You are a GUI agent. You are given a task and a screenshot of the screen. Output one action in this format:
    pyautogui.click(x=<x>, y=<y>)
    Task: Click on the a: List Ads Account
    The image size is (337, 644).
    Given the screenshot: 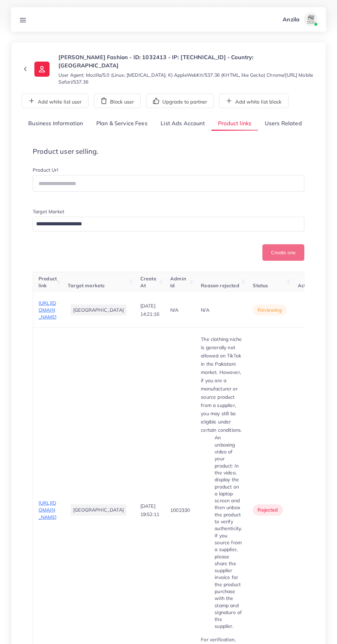 What is the action you would take?
    pyautogui.click(x=183, y=123)
    